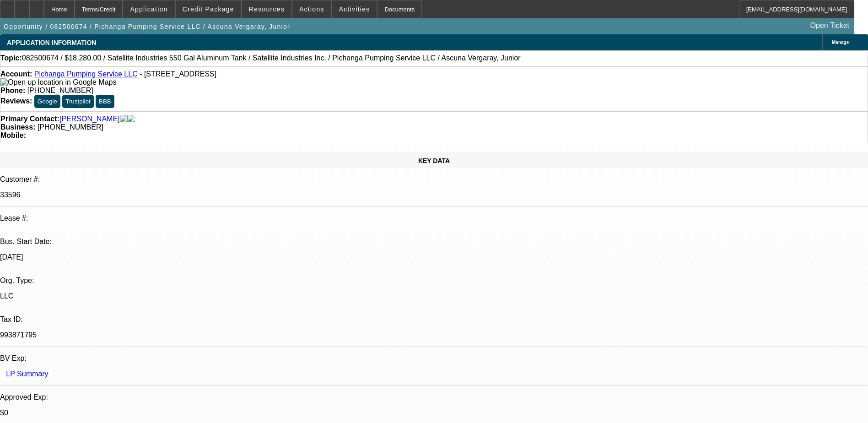 The image size is (868, 423). What do you see at coordinates (209, 9) in the screenshot?
I see `button: Credit Package` at bounding box center [209, 9].